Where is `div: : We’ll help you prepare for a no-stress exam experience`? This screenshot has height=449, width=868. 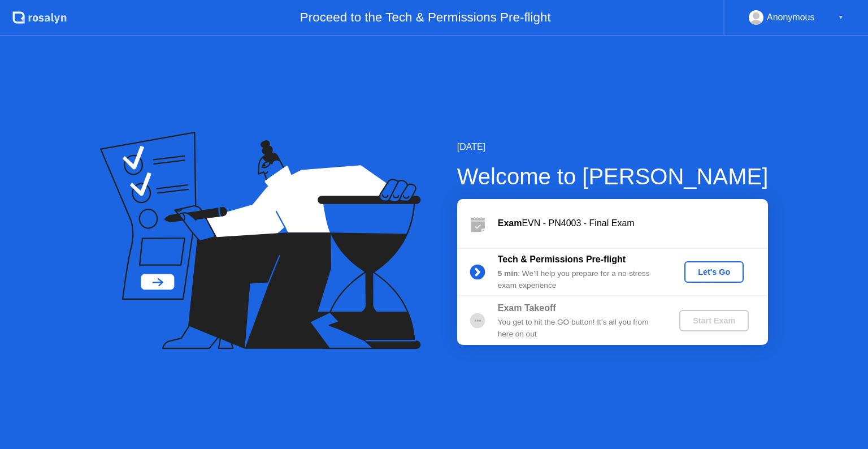
div: : We’ll help you prepare for a no-stress exam experience is located at coordinates (579, 279).